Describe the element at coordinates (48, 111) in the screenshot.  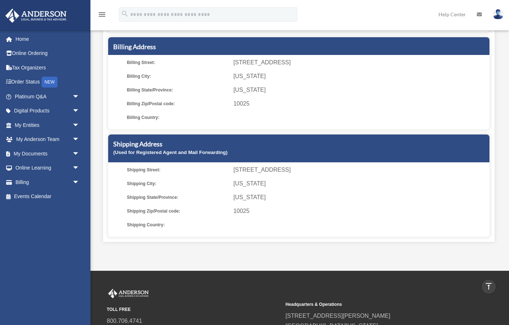
I see `a: Digital Productsarrow_drop_down` at that location.